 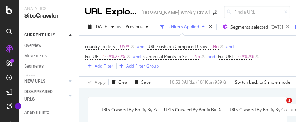 What do you see at coordinates (45, 95) in the screenshot?
I see `a: DISAPPEARED URLS` at bounding box center [45, 95].